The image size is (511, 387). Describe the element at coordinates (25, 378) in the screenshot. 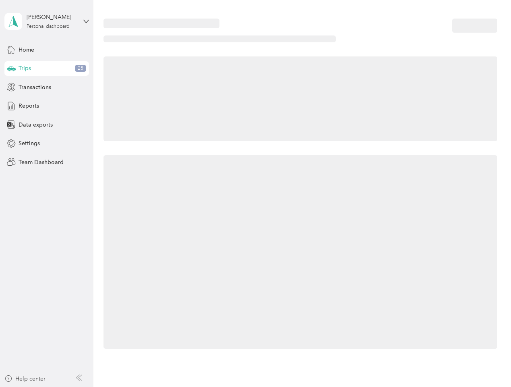

I see `div: Help center` at that location.